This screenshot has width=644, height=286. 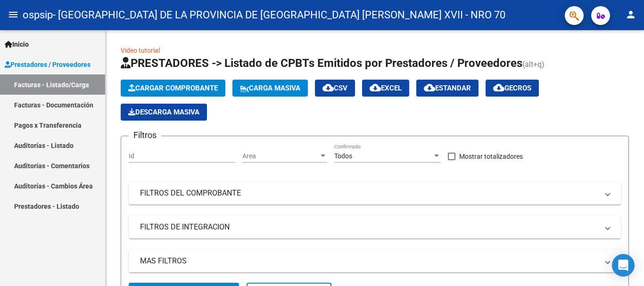 I want to click on span: Inicio, so click(x=16, y=44).